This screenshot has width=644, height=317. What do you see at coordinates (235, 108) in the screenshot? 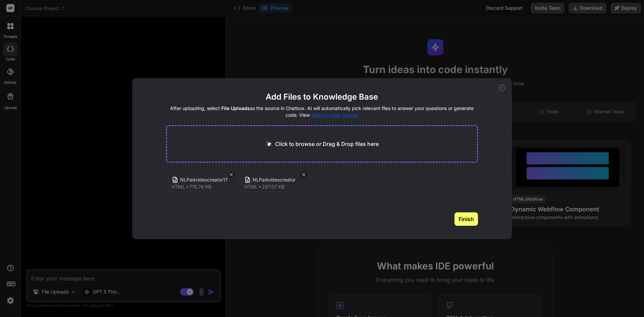
I see `span: File Uploads` at bounding box center [235, 108].